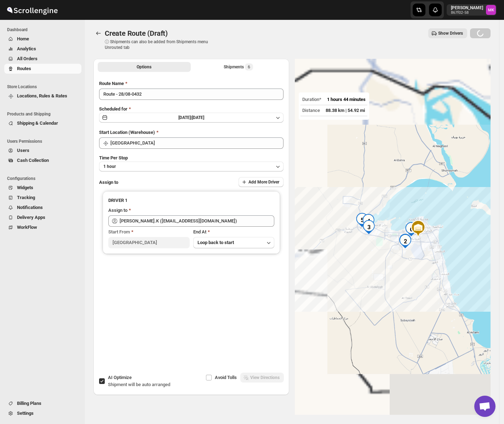  I want to click on button: Settings, so click(43, 414).